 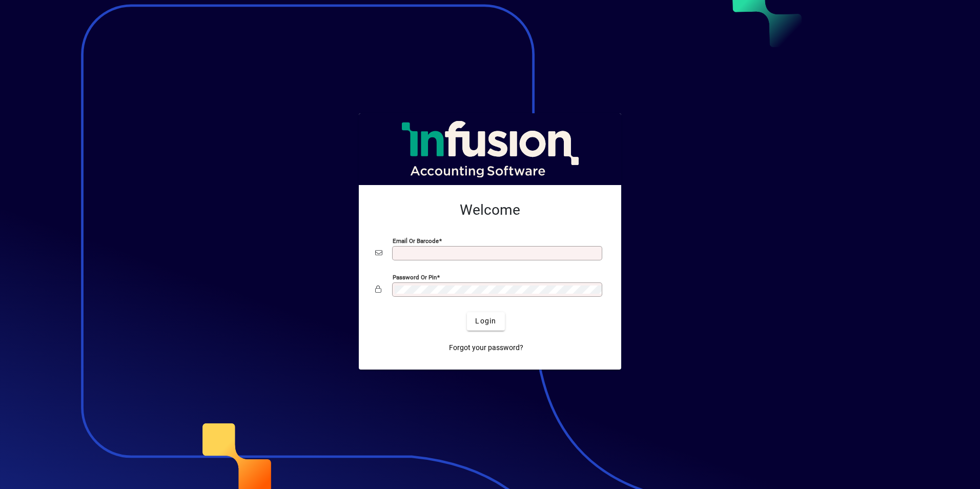 I want to click on h2: Welcome, so click(x=490, y=210).